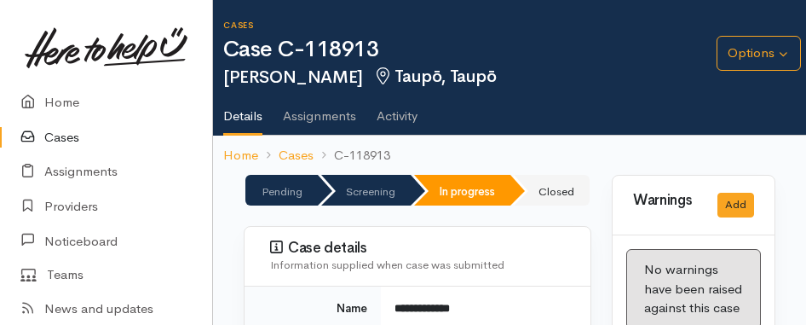 This screenshot has width=806, height=325. What do you see at coordinates (759, 53) in the screenshot?
I see `button: Options` at bounding box center [759, 53].